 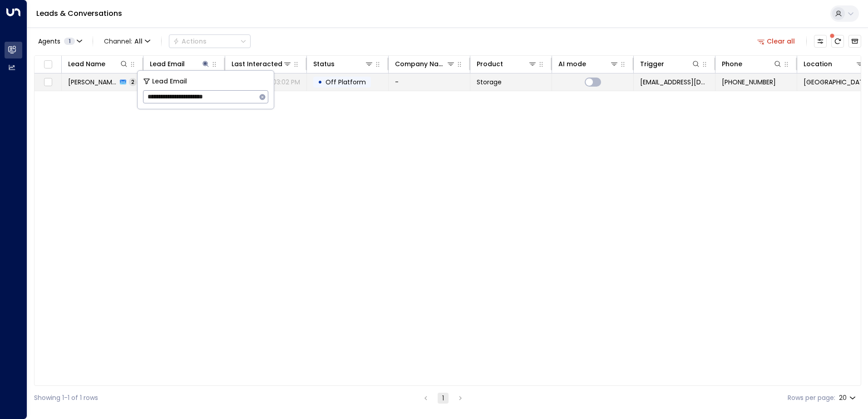 I want to click on span: Off Platform, so click(x=346, y=82).